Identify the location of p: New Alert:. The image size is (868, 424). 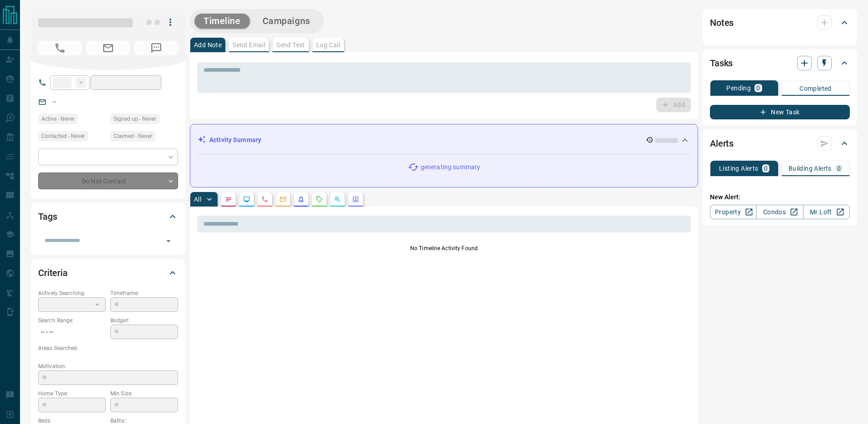
(780, 197).